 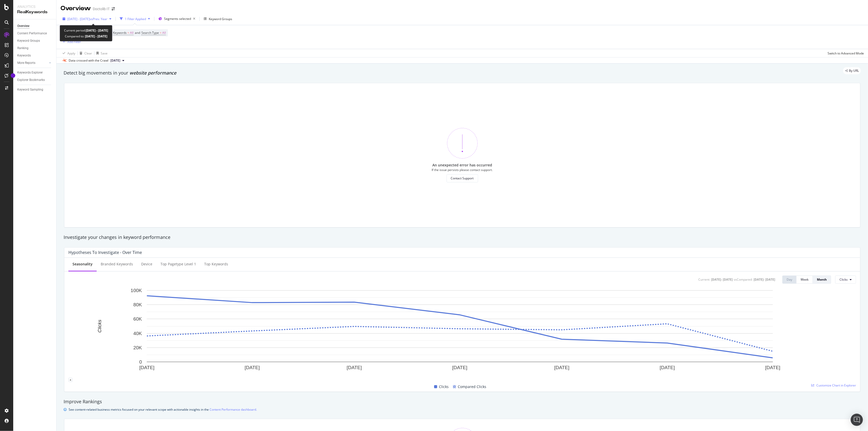 I want to click on a: Content Performance dashboard., so click(x=233, y=410).